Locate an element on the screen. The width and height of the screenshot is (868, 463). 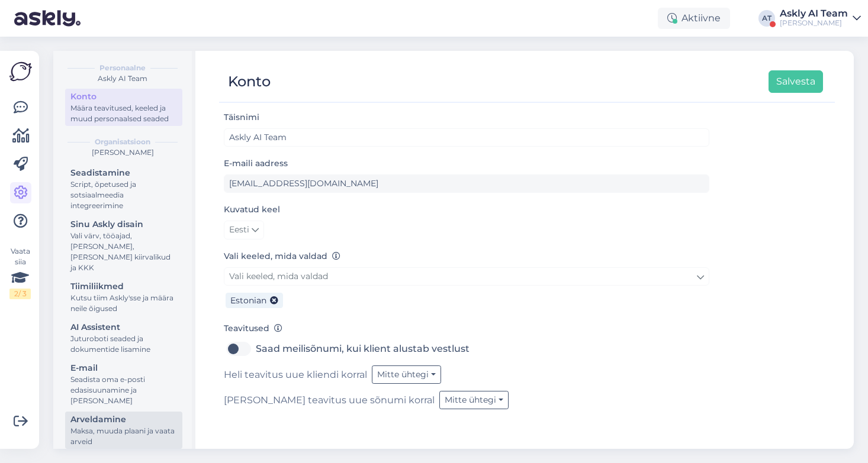
a: ArveldamineMaksa, muuda plaani ja vaata arveid is located at coordinates (124, 430).